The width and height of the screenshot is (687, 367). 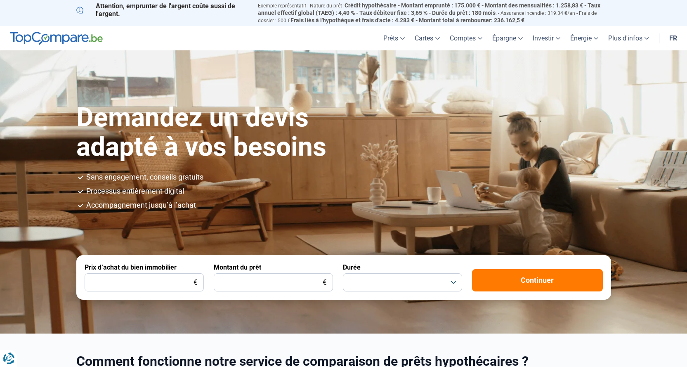 I want to click on label: Montant du prêt, so click(x=237, y=267).